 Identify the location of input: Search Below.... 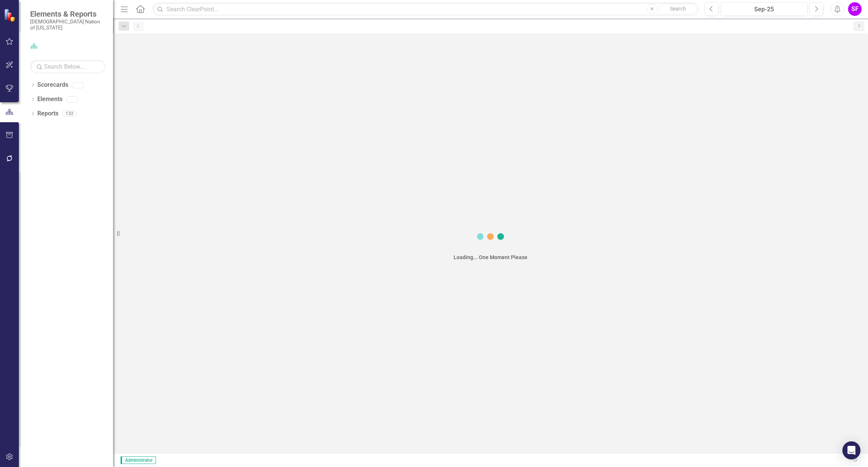
(68, 67).